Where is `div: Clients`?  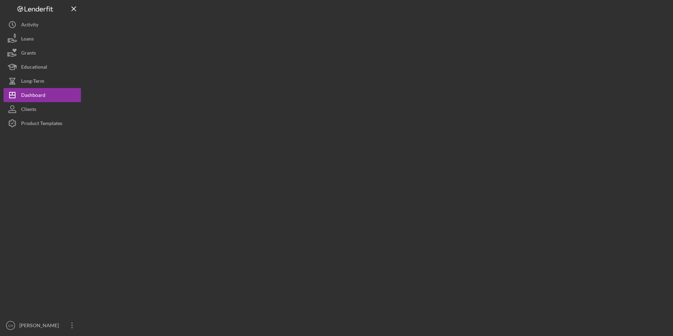
div: Clients is located at coordinates (29, 110).